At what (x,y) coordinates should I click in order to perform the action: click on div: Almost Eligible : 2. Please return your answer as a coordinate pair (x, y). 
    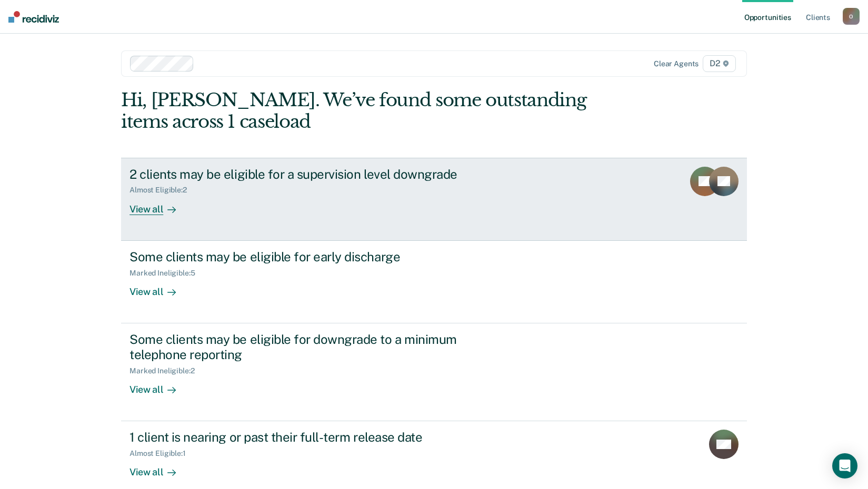
    Looking at the image, I should click on (162, 190).